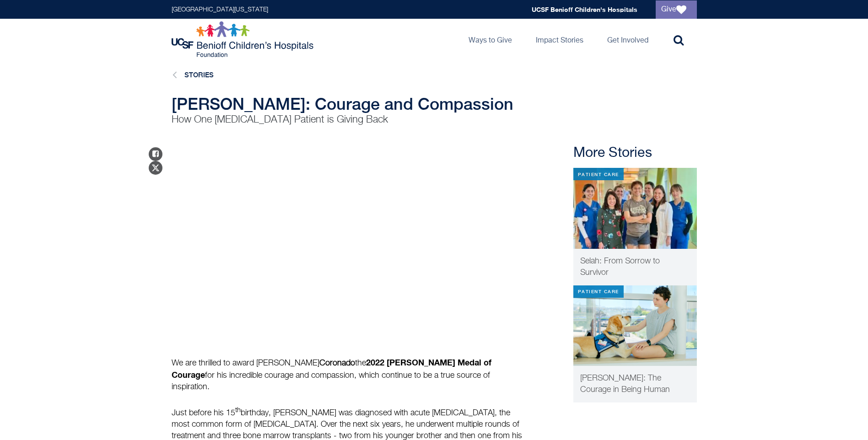  I want to click on a: UCSF Benioff Children's Hospitals, so click(584, 9).